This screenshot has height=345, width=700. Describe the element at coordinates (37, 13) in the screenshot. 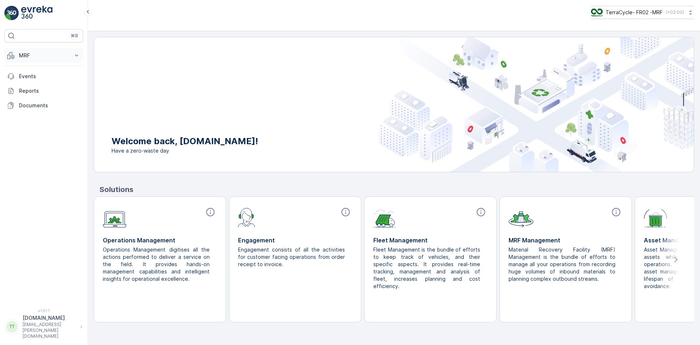

I see `img: logo_light-DOdMpM7g.png` at that location.